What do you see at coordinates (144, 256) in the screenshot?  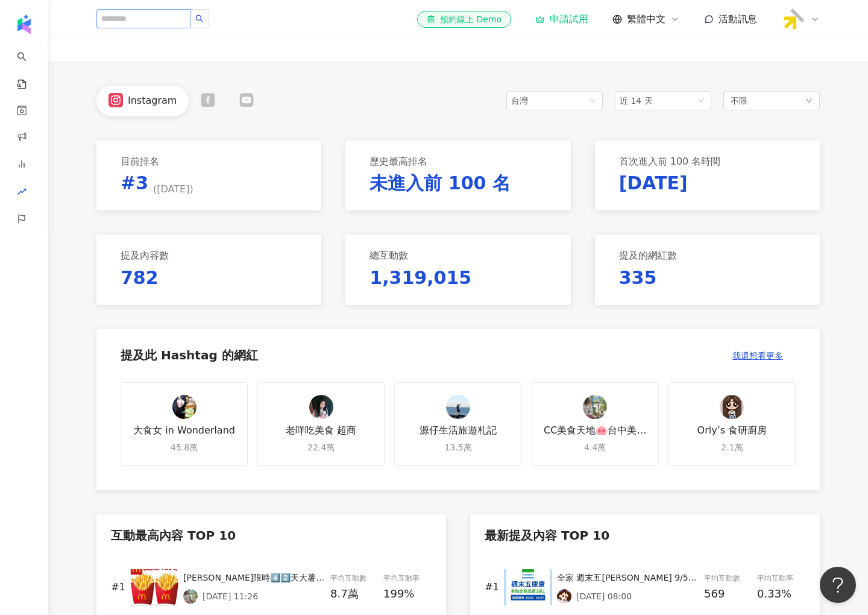 I see `p: 提及內容數` at bounding box center [144, 256].